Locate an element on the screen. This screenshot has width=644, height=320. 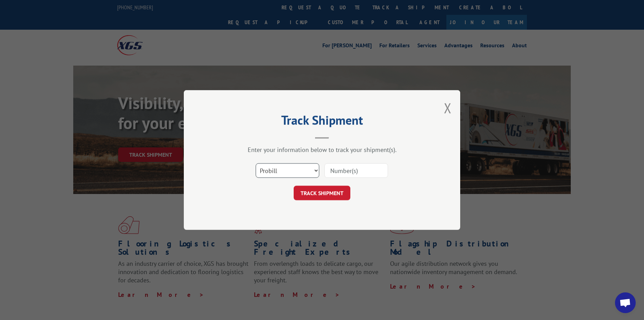
div: Enter your information below to track your shipment(s). is located at coordinates (322, 150).